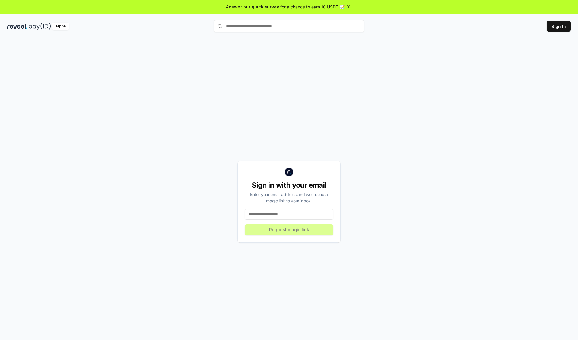 The image size is (578, 340). I want to click on span: Answer our quick survey, so click(252, 7).